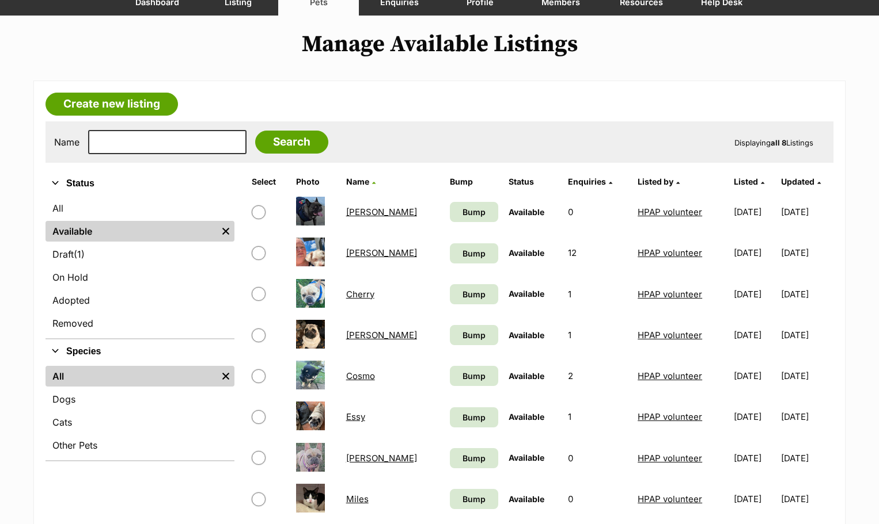 The image size is (879, 524). I want to click on a: Cherry, so click(360, 294).